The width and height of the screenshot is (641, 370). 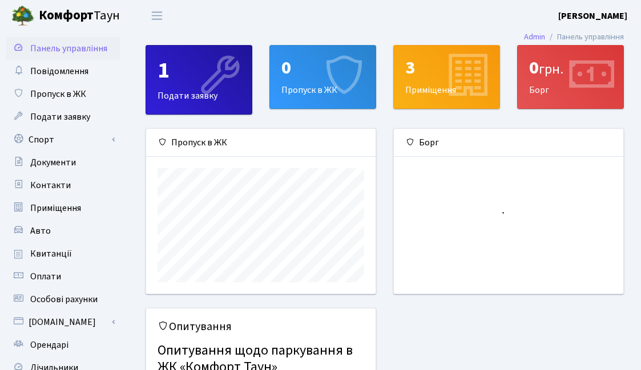 I want to click on a: Подати заявку, so click(x=63, y=117).